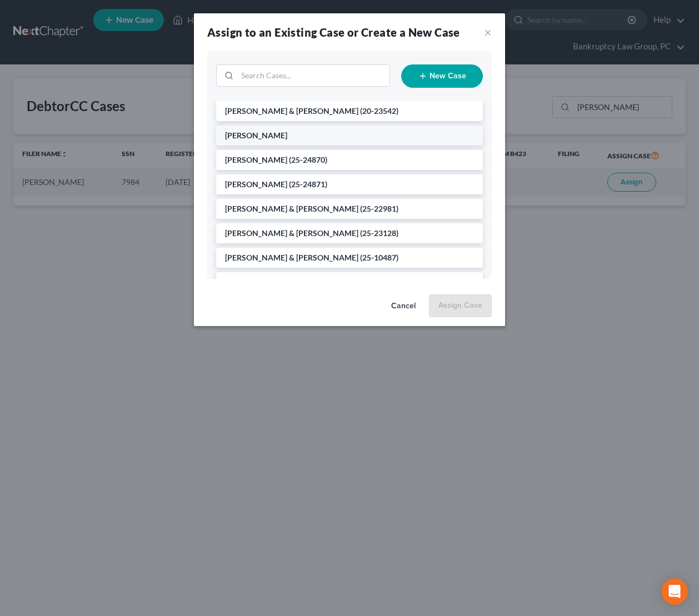 This screenshot has width=699, height=616. I want to click on strong: Assign to an Existing Case or Create a New Case, so click(333, 32).